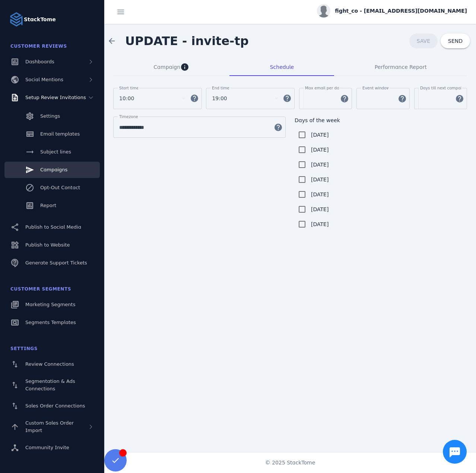 Image resolution: width=476 pixels, height=473 pixels. What do you see at coordinates (167, 67) in the screenshot?
I see `span: Campaign` at bounding box center [167, 67].